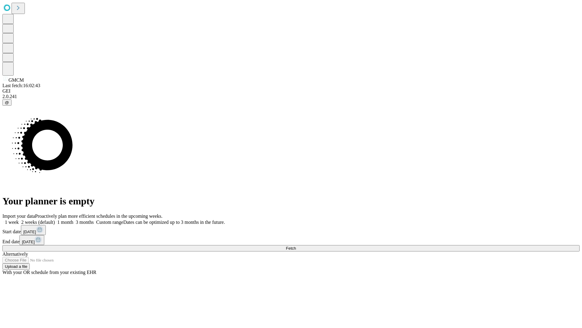 This screenshot has height=328, width=582. What do you see at coordinates (99, 216) in the screenshot?
I see `span: Proactively plan more efficient schedules in the upcoming weeks.` at bounding box center [99, 216].